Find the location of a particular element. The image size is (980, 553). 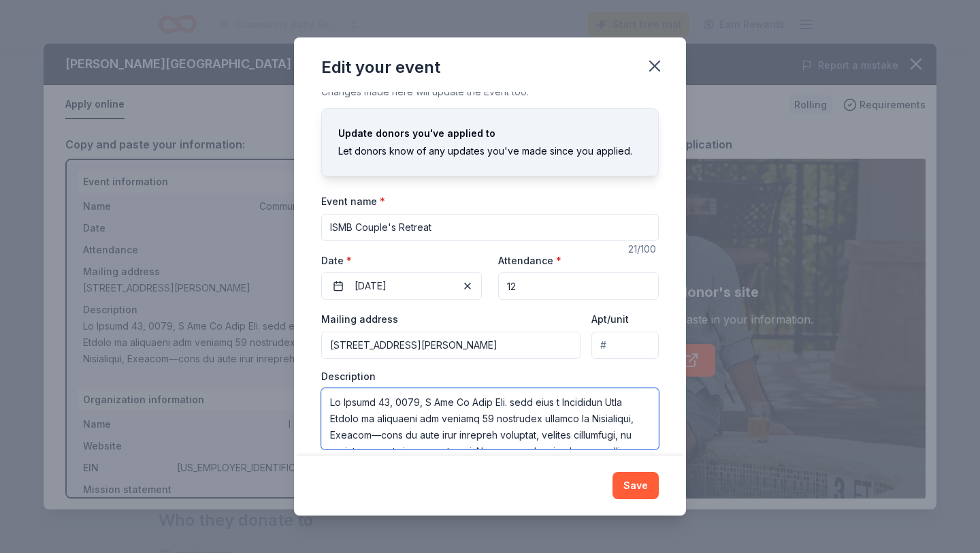

input: Enter a US address is located at coordinates (451, 345).